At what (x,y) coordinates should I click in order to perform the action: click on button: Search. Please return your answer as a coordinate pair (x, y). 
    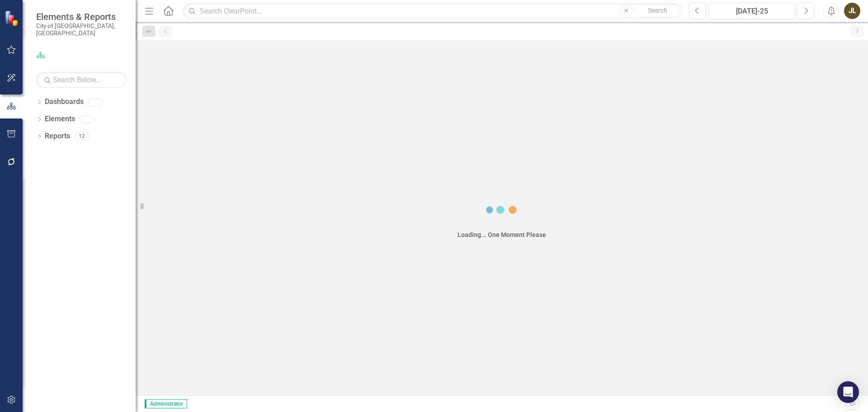
    Looking at the image, I should click on (658, 11).